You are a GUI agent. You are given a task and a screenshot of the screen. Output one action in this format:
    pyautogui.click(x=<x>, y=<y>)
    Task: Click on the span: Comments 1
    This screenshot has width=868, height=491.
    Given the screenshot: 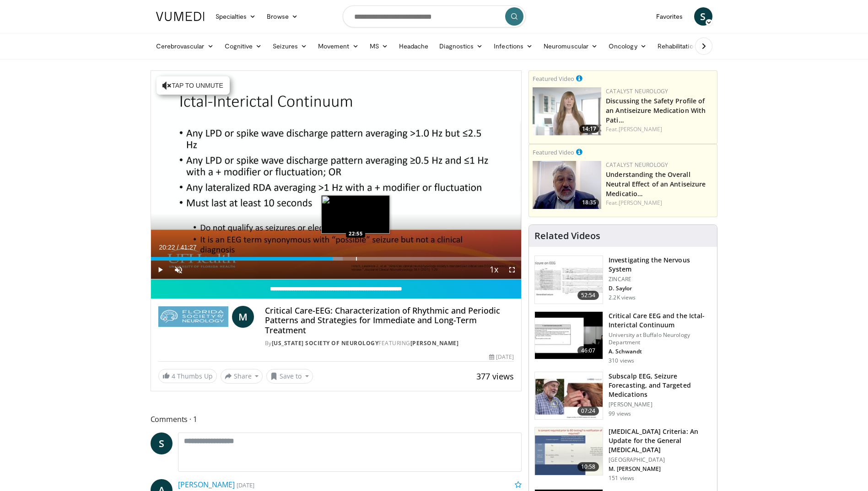 What is the action you would take?
    pyautogui.click(x=336, y=419)
    